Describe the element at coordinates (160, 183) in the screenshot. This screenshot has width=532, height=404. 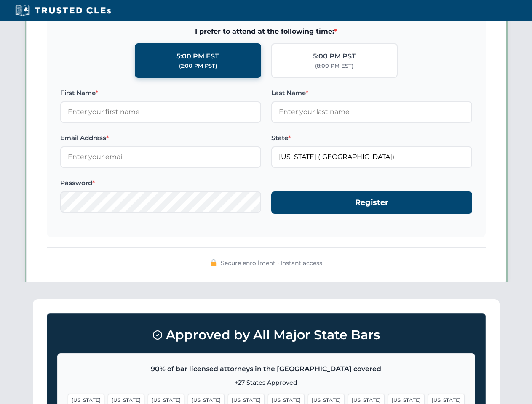
I see `label: Password` at that location.